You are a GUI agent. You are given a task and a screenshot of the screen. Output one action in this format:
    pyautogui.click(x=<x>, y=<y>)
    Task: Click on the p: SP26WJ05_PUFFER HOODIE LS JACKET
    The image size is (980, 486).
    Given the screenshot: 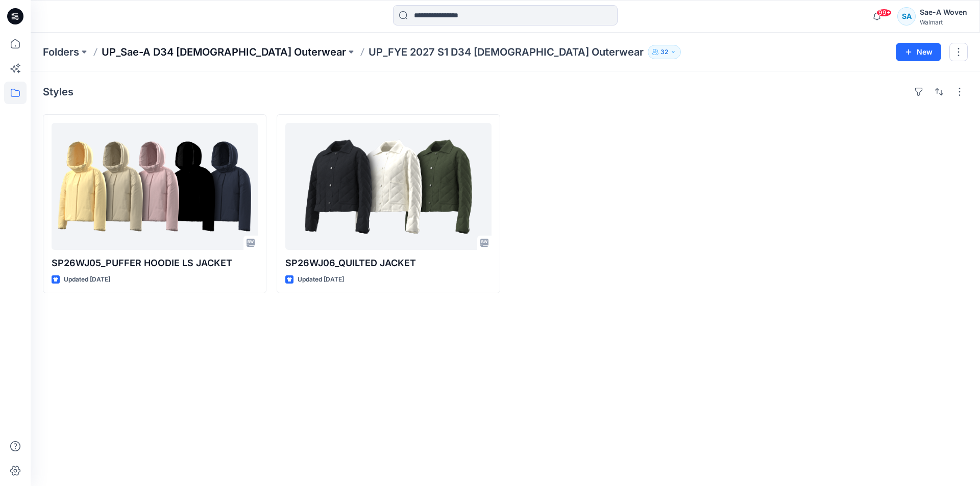 What is the action you would take?
    pyautogui.click(x=155, y=263)
    